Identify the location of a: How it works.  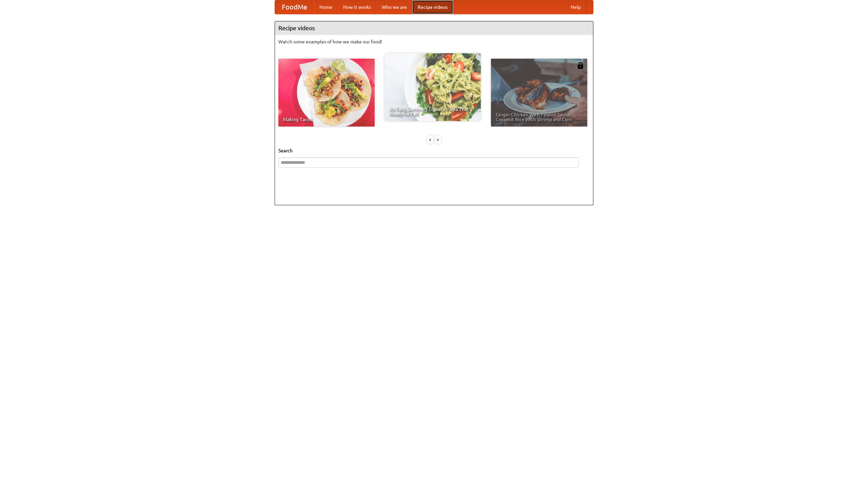
(357, 7).